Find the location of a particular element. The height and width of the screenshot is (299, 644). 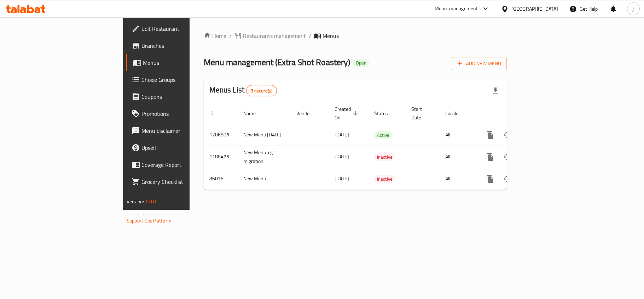

span: Vendor is located at coordinates (308, 113).